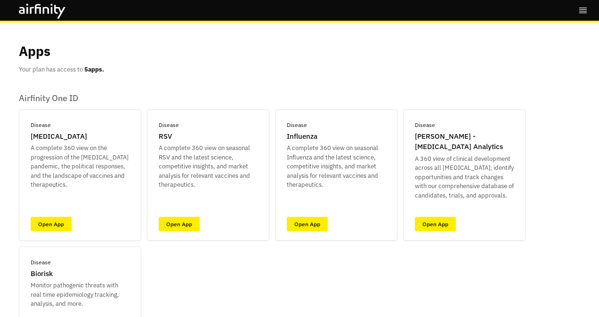  I want to click on p: A complete 360 view on seasonal Influenza and the latest science, competitive insights, and marke..., so click(336, 167).